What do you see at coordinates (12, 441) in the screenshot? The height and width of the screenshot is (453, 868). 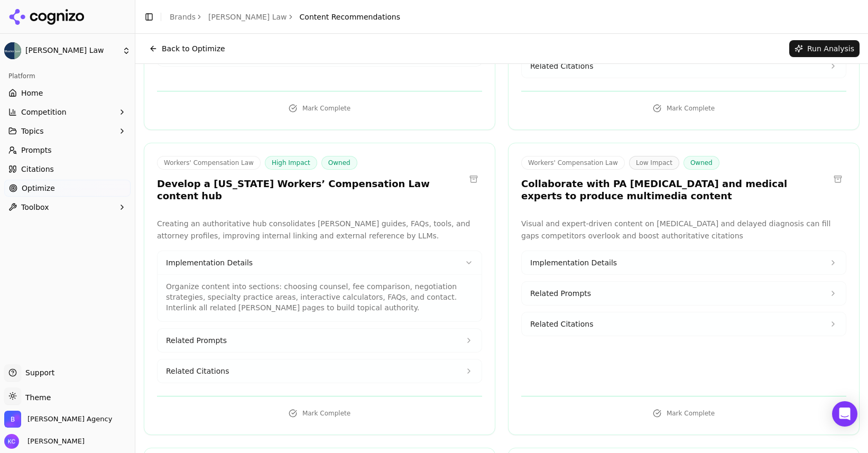 I see `img: Kristine Cunningham` at bounding box center [12, 441].